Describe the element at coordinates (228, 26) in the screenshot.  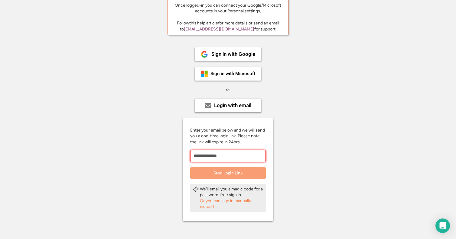
I see `div: Follow for more details or send an email to for support.` at that location.